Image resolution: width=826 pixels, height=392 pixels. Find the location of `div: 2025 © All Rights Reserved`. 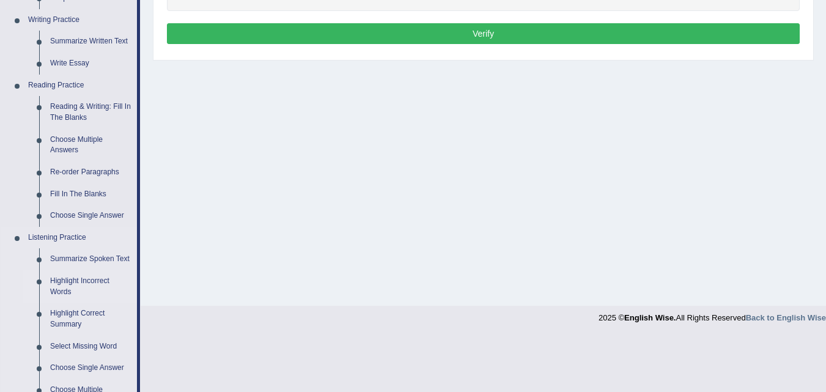

div: 2025 © All Rights Reserved is located at coordinates (713, 314).